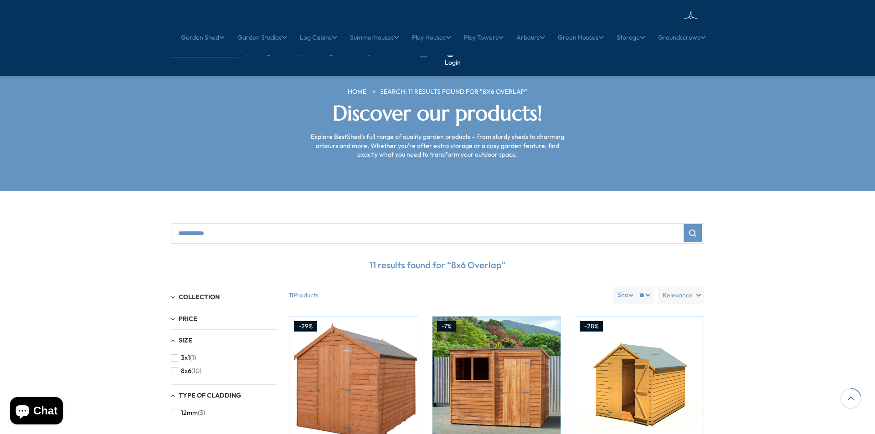 Image resolution: width=875 pixels, height=434 pixels. I want to click on a: Play Towers, so click(483, 37).